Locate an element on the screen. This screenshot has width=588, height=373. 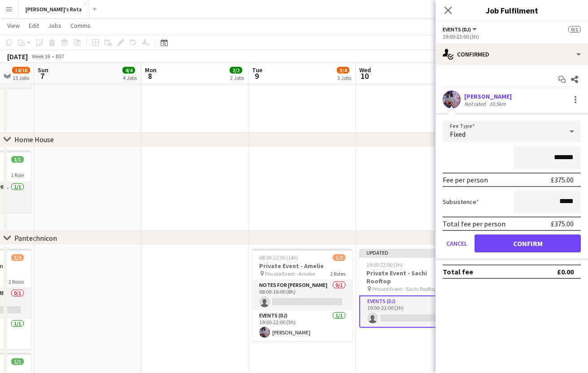
a: Comms is located at coordinates (81, 25).